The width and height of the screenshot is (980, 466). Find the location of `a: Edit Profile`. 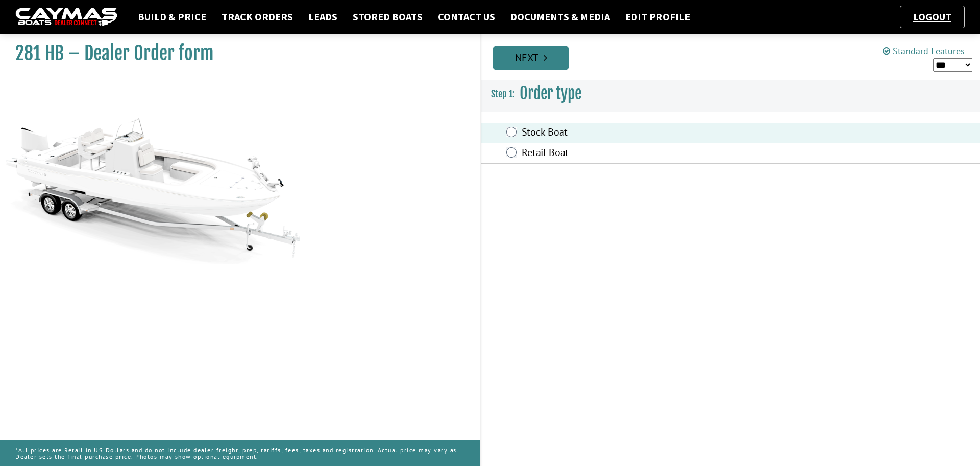

a: Edit Profile is located at coordinates (658, 17).